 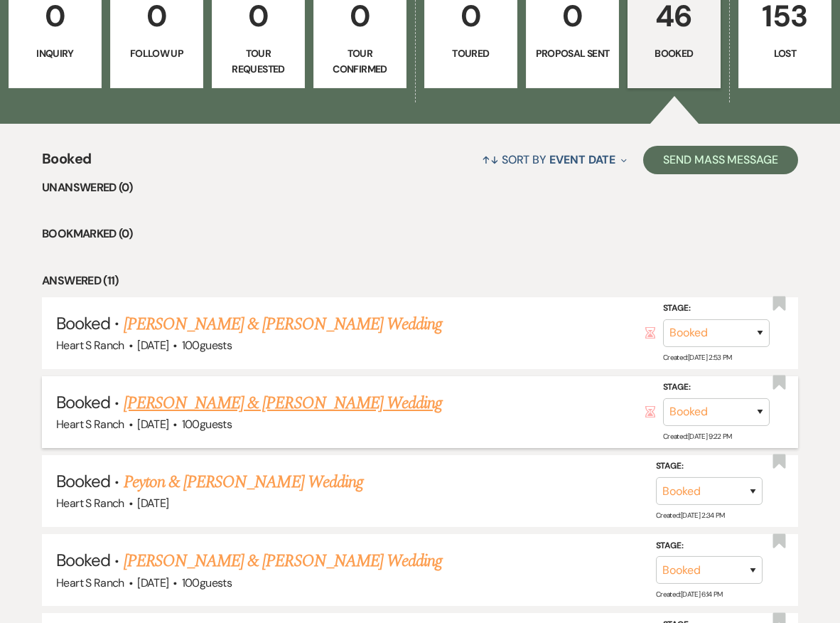 What do you see at coordinates (156, 53) in the screenshot?
I see `p: Follow Up` at bounding box center [156, 53].